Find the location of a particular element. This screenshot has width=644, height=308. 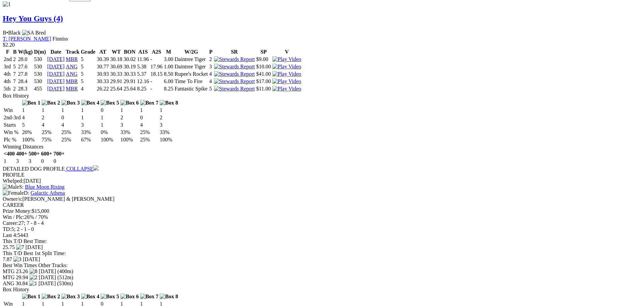

td: 26.22 is located at coordinates (103, 89).